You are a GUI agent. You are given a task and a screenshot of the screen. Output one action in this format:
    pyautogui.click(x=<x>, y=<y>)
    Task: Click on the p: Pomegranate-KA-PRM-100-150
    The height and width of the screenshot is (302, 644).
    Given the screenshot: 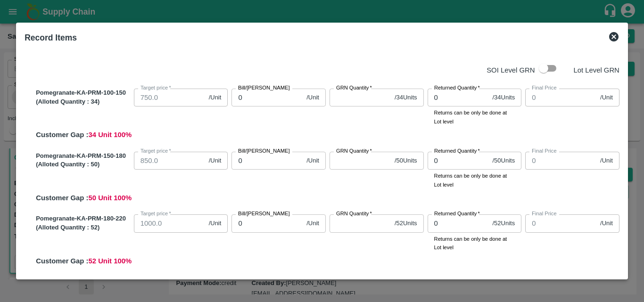 What is the action you would take?
    pyautogui.click(x=83, y=93)
    